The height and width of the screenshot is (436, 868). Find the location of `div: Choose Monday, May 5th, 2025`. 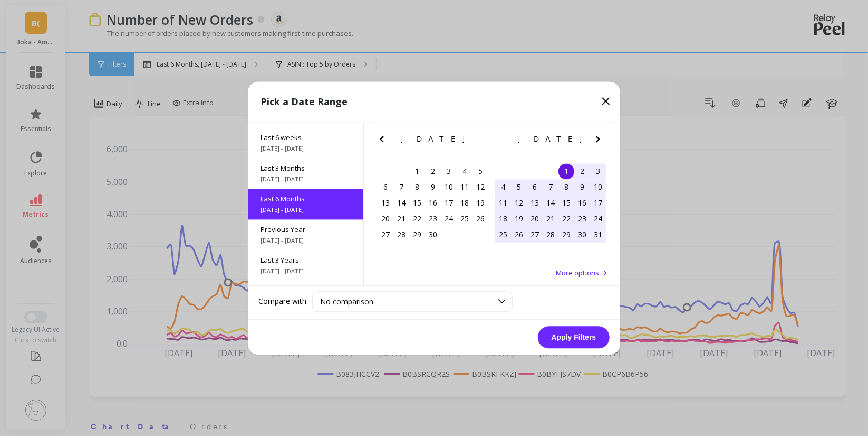

div: Choose Monday, May 5th, 2025 is located at coordinates (519, 187).